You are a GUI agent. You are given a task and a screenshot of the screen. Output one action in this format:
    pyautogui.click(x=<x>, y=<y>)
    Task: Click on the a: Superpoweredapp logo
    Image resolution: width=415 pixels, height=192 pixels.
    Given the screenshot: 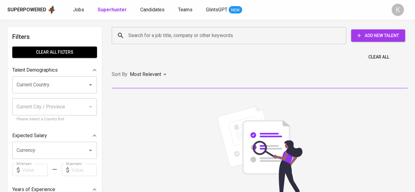 What is the action you would take?
    pyautogui.click(x=32, y=10)
    